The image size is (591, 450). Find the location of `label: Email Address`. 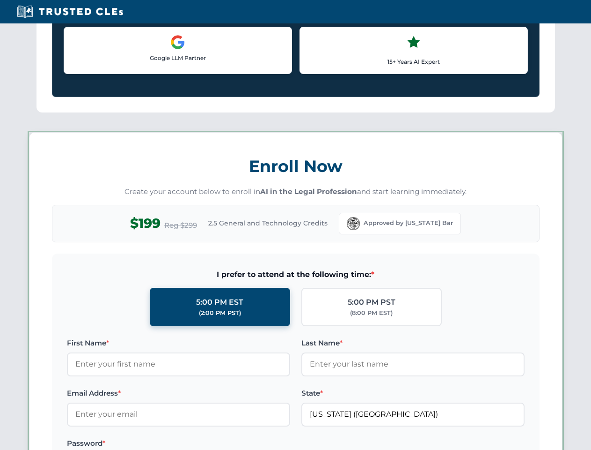

label: Email Address is located at coordinates (178, 393).